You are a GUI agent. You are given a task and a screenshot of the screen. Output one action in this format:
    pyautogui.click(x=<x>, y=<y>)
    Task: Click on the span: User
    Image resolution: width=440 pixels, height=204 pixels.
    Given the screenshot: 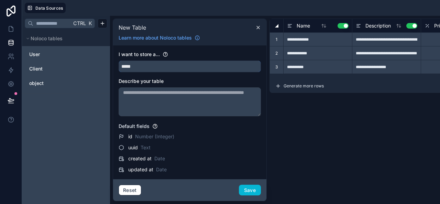 What is the action you would take?
    pyautogui.click(x=34, y=54)
    